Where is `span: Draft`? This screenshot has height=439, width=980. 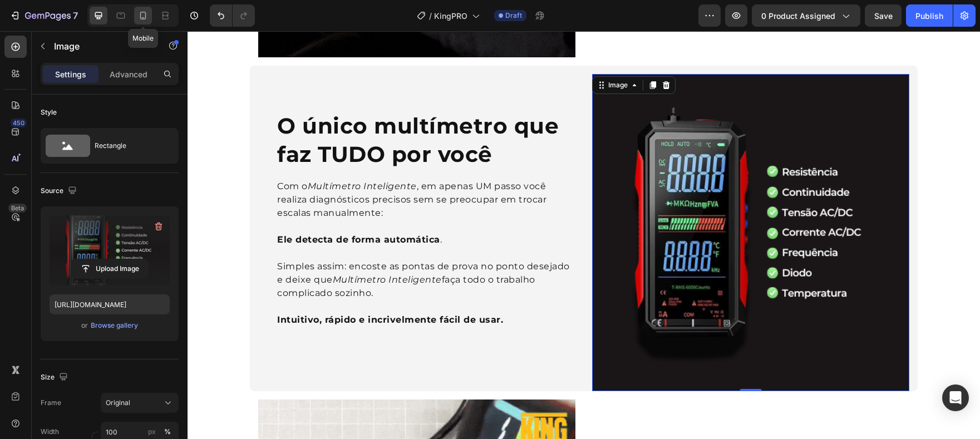 span: Draft is located at coordinates (514, 16).